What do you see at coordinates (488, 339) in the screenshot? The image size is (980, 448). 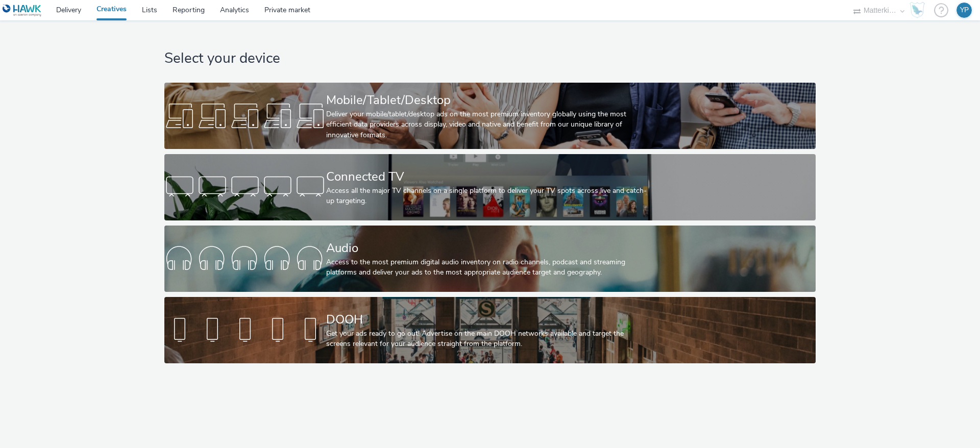 I see `div: Get your ads ready to go out! Advertise on the main DOOH networks available and target the screen...` at bounding box center [488, 339].